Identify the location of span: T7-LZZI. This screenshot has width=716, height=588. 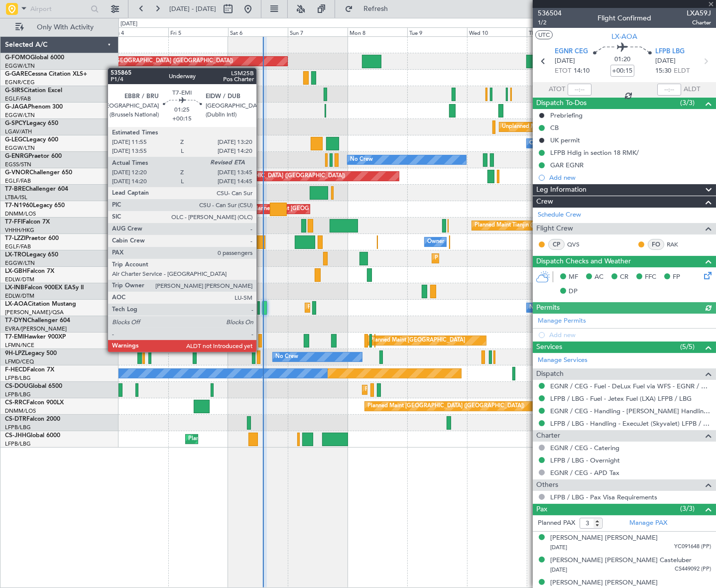
(15, 239).